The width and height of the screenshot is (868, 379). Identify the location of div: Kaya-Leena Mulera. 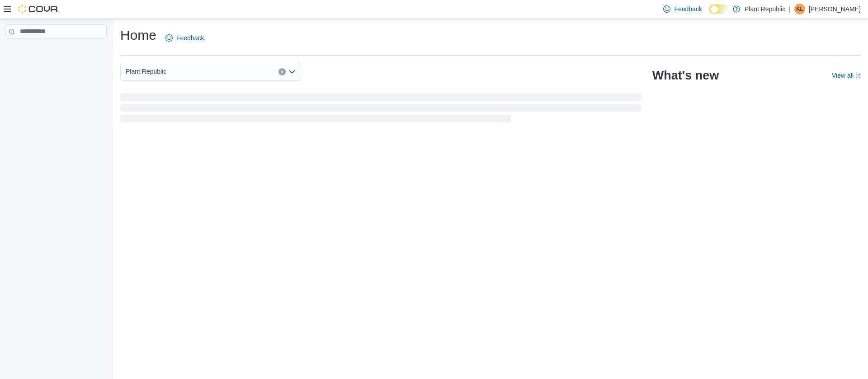
(800, 9).